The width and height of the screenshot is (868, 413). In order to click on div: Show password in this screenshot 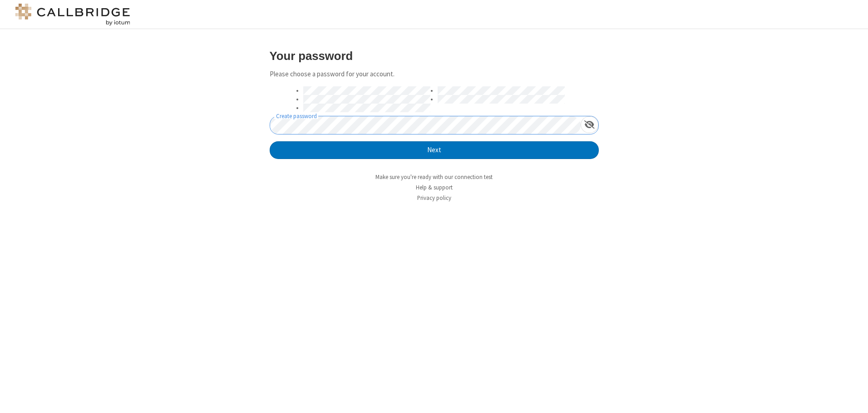, I will do `click(589, 124)`.